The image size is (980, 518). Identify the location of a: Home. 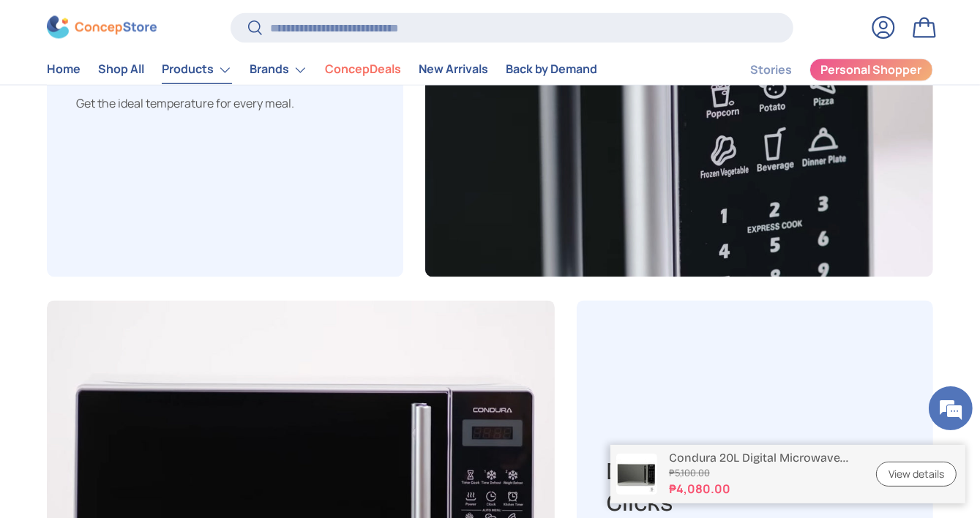
(64, 70).